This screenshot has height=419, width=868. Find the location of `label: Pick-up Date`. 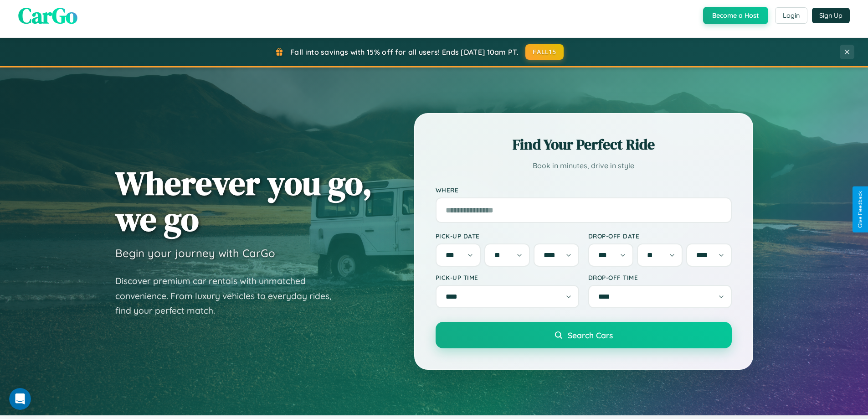

label: Pick-up Date is located at coordinates (507, 235).